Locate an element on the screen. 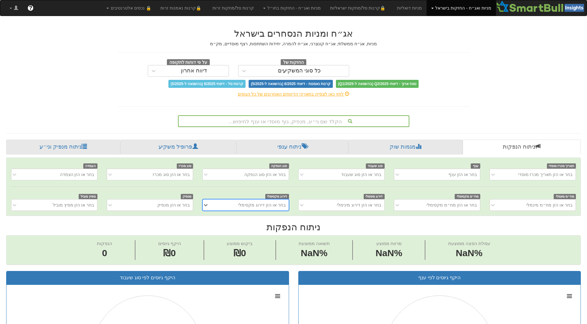 This screenshot has width=587, height=324. span: קרנות נאמנות - דיווחי 6/2025 (בהשוואה ל-5/2025) is located at coordinates (290, 84).